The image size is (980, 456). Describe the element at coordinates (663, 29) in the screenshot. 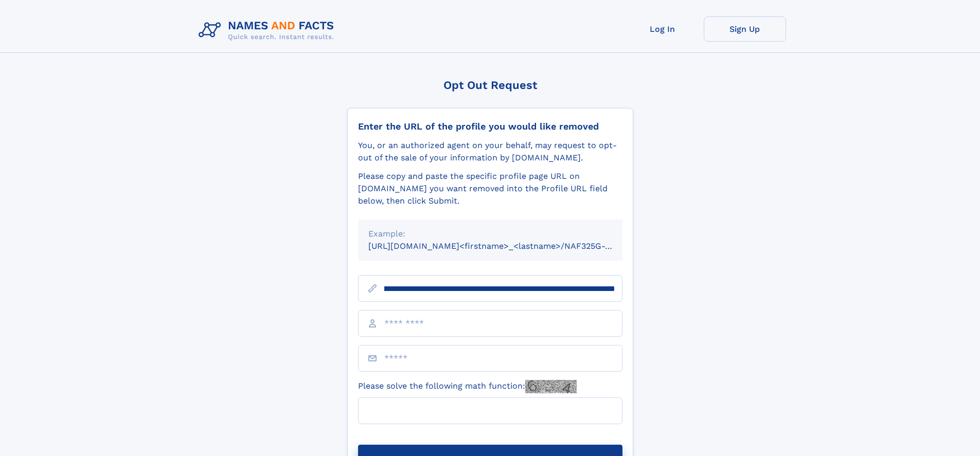

I see `a: Log In` at that location.